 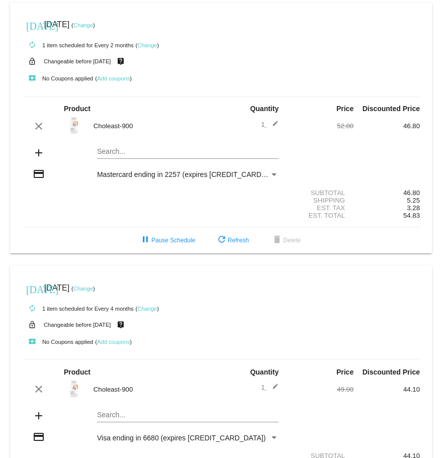 I want to click on div: Est. Tax, so click(x=320, y=208).